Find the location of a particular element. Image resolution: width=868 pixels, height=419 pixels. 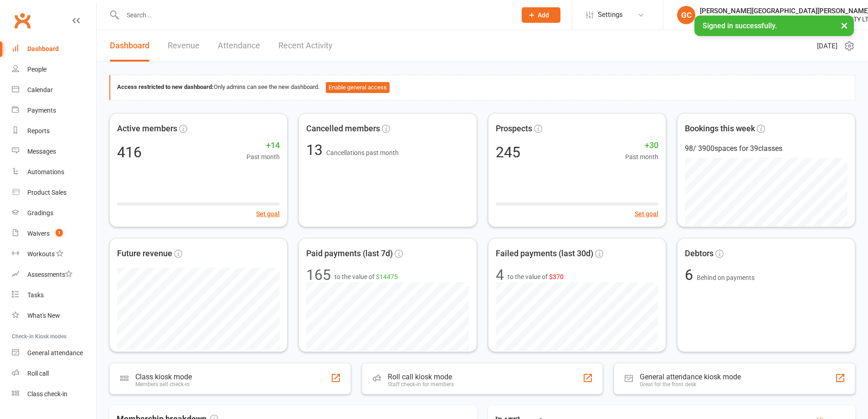

button: Enable general access is located at coordinates (358, 87).